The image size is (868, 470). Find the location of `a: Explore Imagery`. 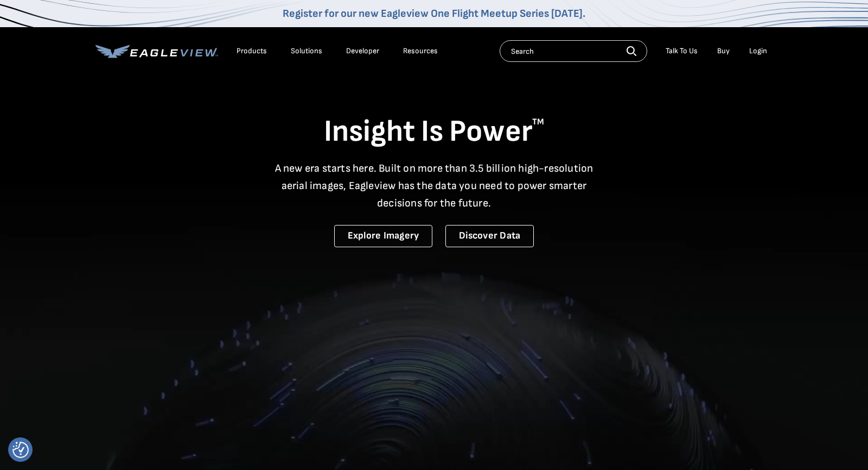

a: Explore Imagery is located at coordinates (383, 236).